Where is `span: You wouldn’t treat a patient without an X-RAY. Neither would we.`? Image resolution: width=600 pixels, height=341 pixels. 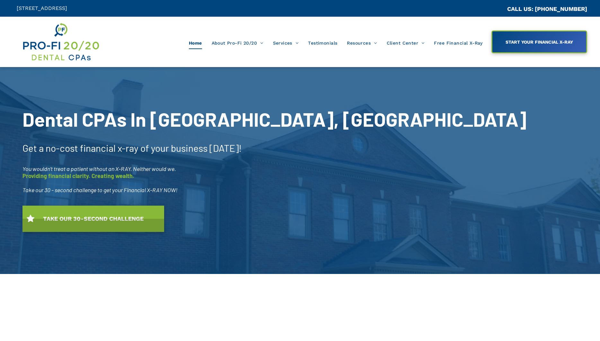 span: You wouldn’t treat a patient without an X-RAY. Neither would we. is located at coordinates (99, 169).